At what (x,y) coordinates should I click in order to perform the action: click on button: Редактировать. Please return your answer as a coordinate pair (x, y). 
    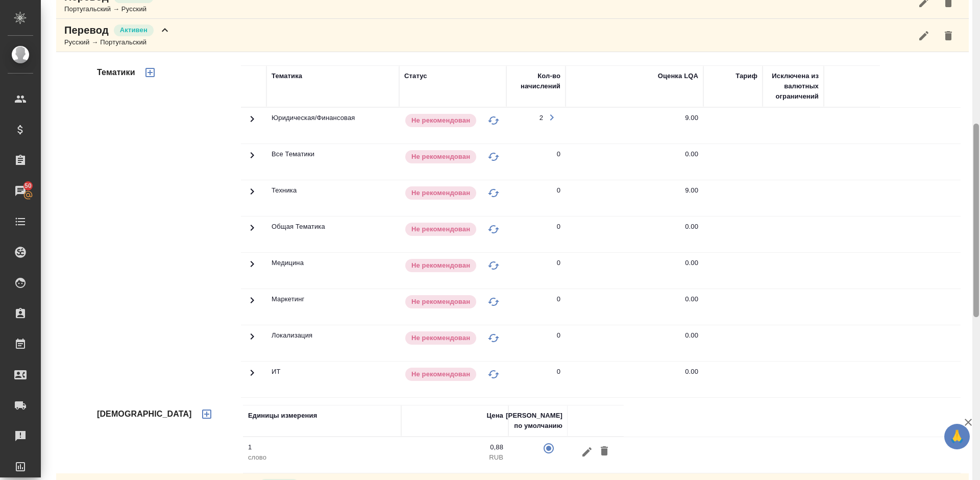
    Looking at the image, I should click on (587, 451).